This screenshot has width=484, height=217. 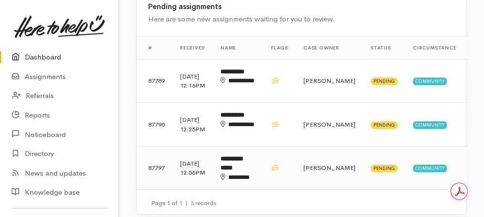 What do you see at coordinates (154, 125) in the screenshot?
I see `td: 87790` at bounding box center [154, 125].